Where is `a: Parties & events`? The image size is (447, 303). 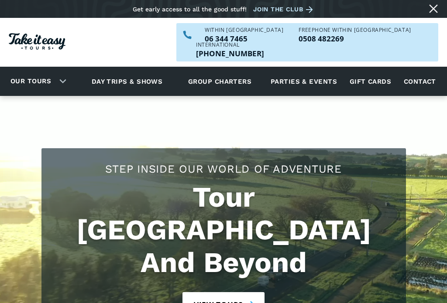 a: Parties & events is located at coordinates (304, 81).